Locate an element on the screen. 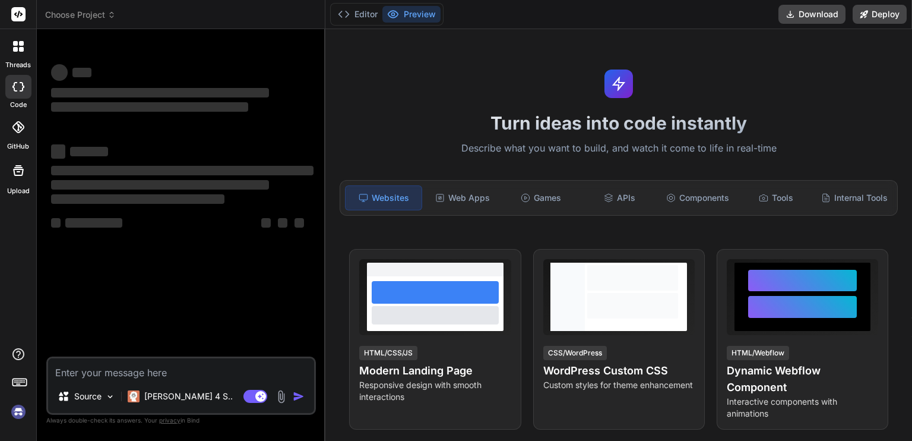  div: APIs is located at coordinates (620, 198).